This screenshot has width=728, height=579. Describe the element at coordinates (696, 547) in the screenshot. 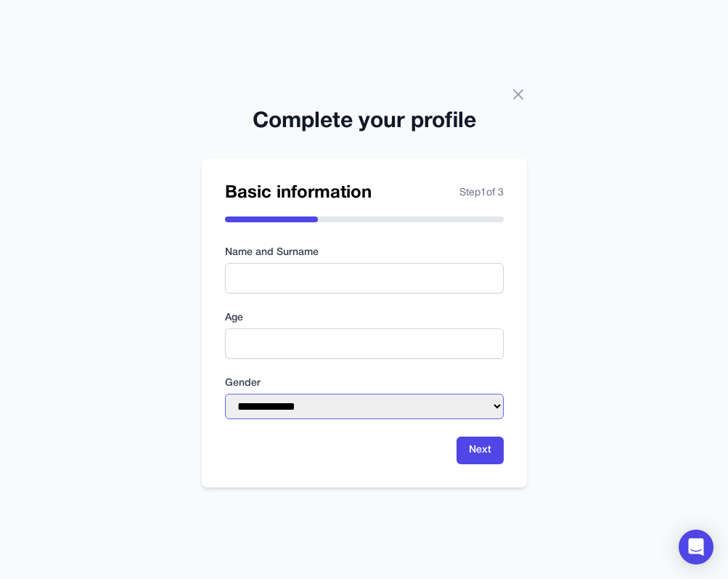

I see `div: Open Intercom Messenger` at that location.